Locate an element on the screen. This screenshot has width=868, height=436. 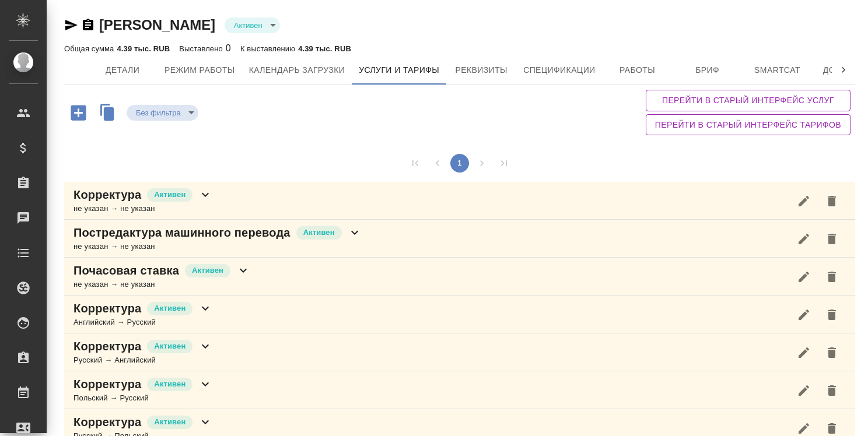
span: Smartcat is located at coordinates (778, 70).